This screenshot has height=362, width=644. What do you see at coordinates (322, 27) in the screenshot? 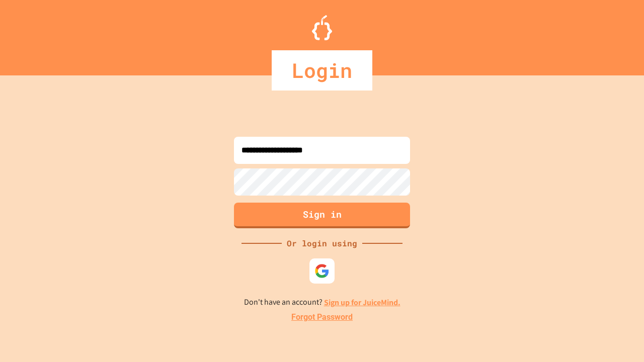
I see `img: Logo.svg` at bounding box center [322, 27].